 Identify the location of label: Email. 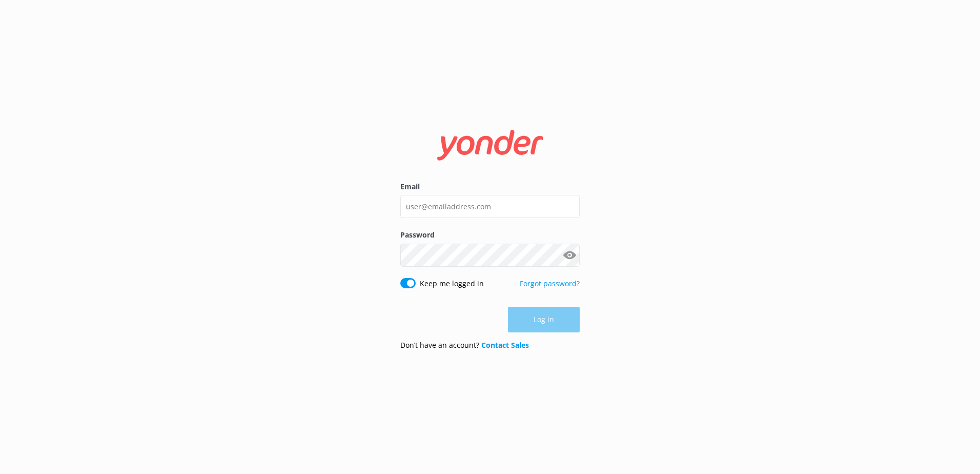
(490, 186).